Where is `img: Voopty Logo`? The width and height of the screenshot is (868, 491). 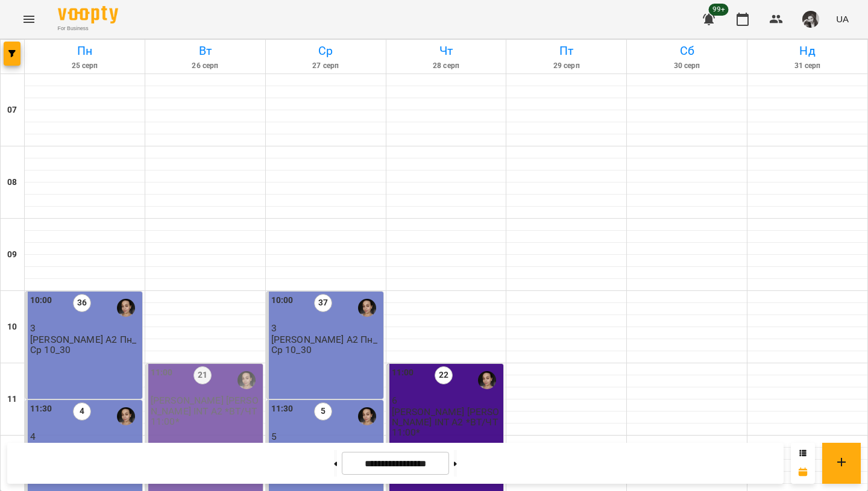
img: Voopty Logo is located at coordinates (88, 14).